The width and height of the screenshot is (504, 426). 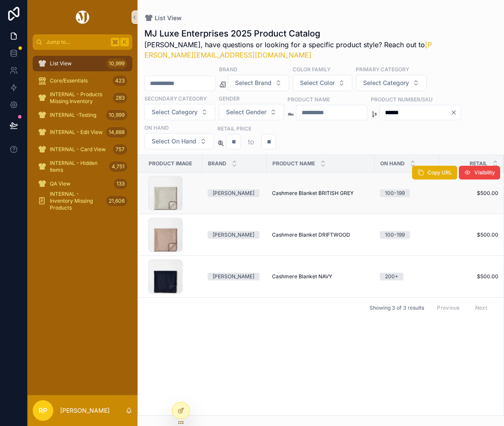 What do you see at coordinates (313, 193) in the screenshot?
I see `span: Cashmere Blanket BRITISH GREY` at bounding box center [313, 193].